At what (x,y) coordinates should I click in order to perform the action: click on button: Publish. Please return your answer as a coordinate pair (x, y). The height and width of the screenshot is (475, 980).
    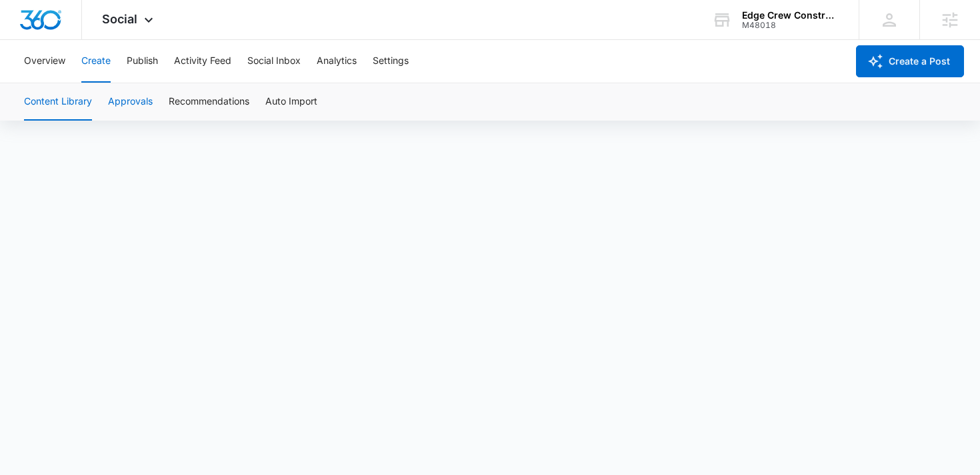
    Looking at the image, I should click on (142, 61).